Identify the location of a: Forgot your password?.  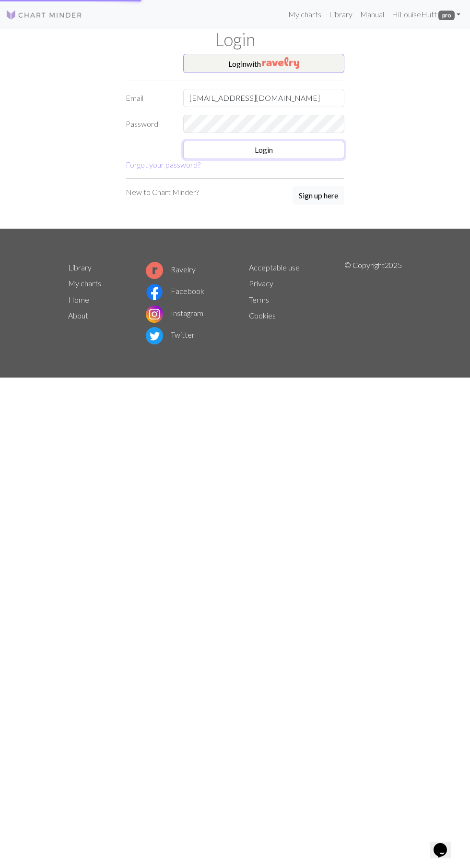
(163, 164).